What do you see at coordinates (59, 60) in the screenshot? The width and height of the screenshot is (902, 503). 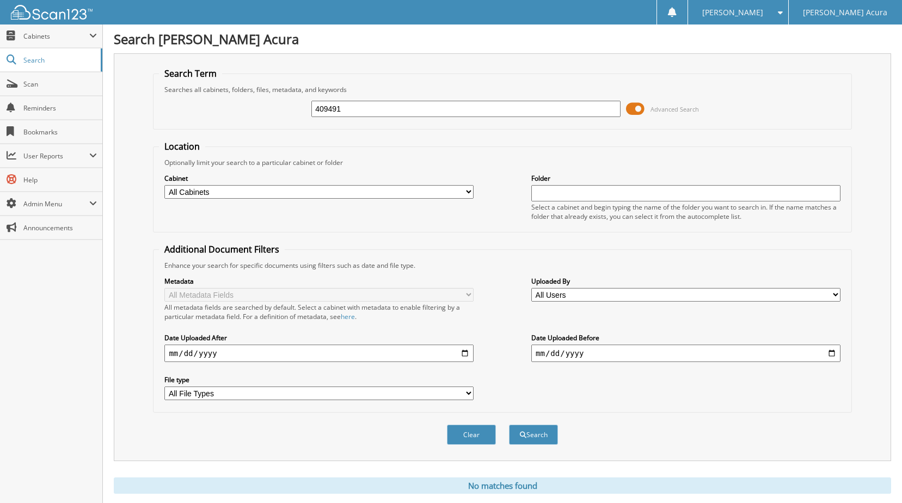 I see `span: Search` at bounding box center [59, 60].